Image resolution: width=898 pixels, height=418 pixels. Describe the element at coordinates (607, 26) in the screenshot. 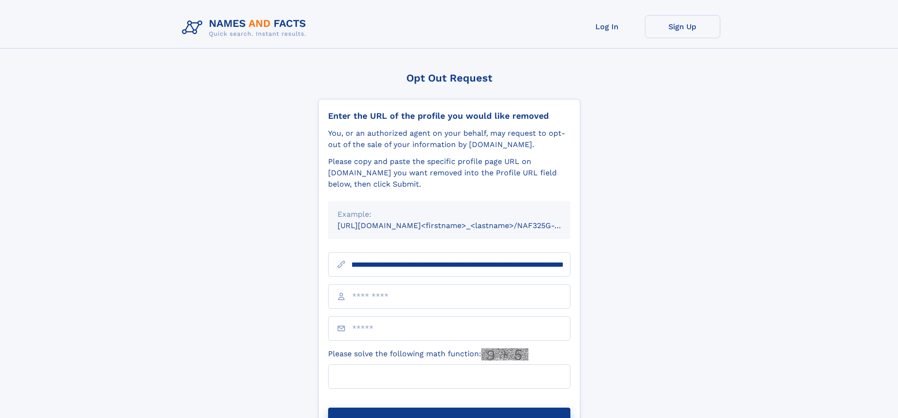

I see `a: Log In` at that location.